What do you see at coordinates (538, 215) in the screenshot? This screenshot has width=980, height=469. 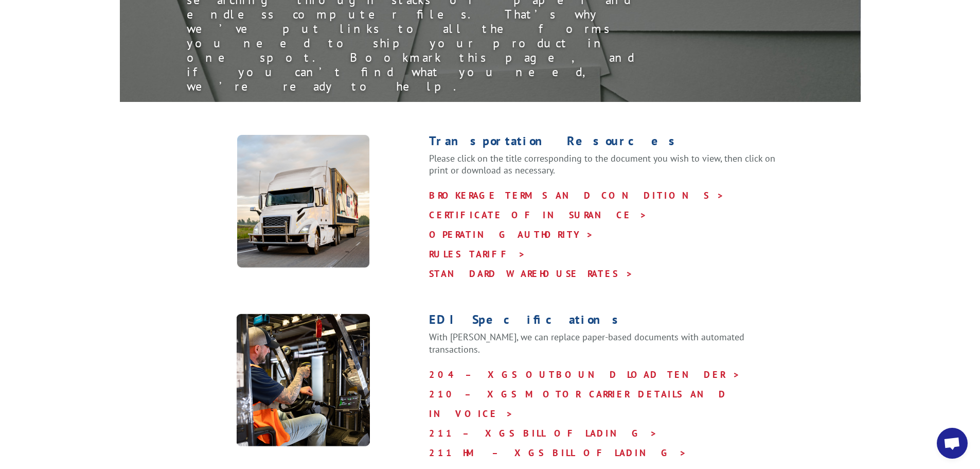 I see `a: CERTIFICATE OF INSURANCE >` at bounding box center [538, 215].